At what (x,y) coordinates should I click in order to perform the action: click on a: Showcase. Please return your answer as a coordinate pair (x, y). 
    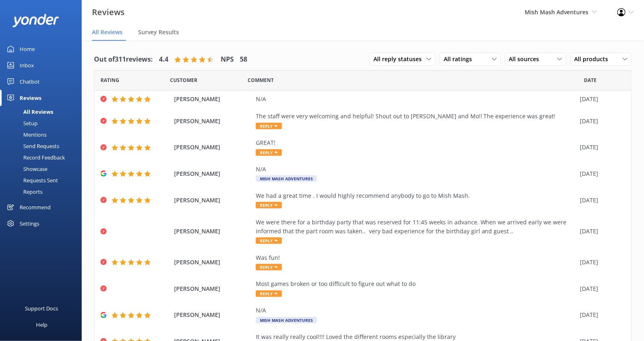
    Looking at the image, I should click on (43, 169).